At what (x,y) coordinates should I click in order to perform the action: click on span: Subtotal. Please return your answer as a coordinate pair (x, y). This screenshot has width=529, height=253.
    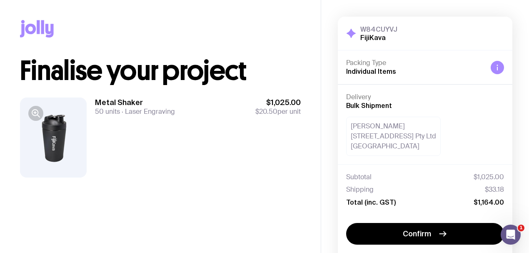
    Looking at the image, I should click on (359, 177).